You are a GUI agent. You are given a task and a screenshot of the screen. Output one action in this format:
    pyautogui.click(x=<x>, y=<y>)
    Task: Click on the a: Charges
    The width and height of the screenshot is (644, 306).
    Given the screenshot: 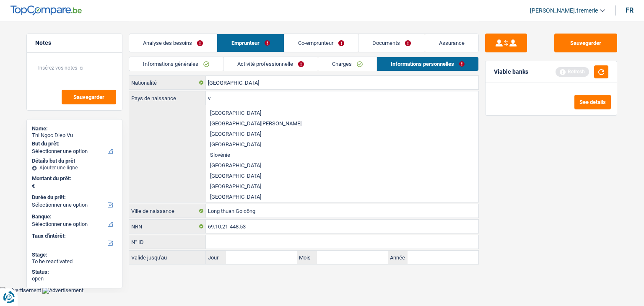 What is the action you would take?
    pyautogui.click(x=347, y=64)
    